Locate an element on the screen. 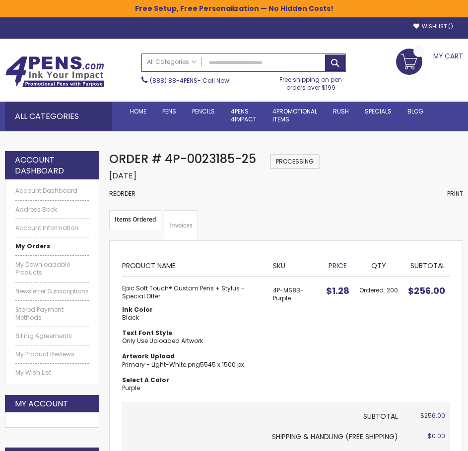 The image size is (468, 451). dd: Purple is located at coordinates (192, 388).